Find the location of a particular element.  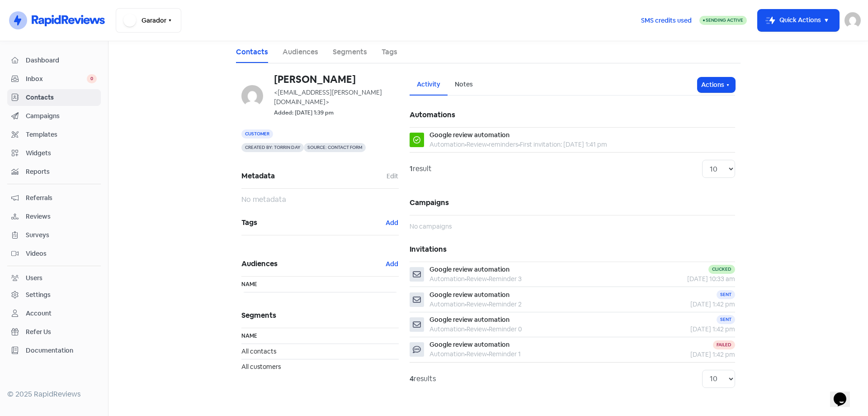

span: Dashboard is located at coordinates (61, 60).